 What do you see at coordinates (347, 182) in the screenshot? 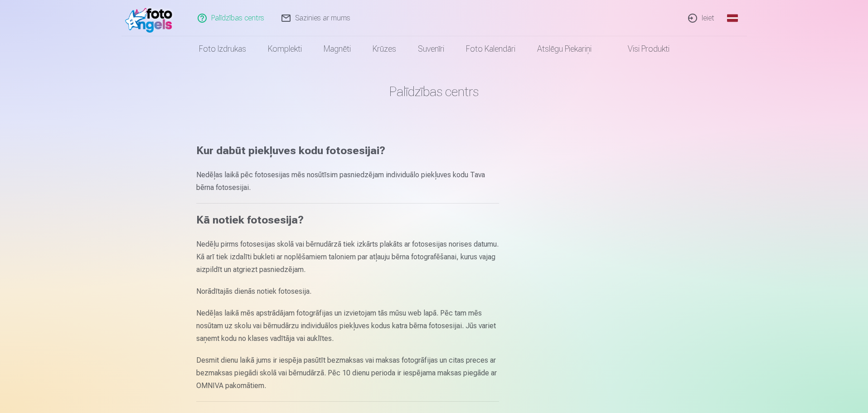
I see `p: Nedēļas laikā pēc fotosesijas mēs nosūtīsim pasniedzējam individuālo piekļuves kodu Tava bērna fo...` at bounding box center [347, 182].